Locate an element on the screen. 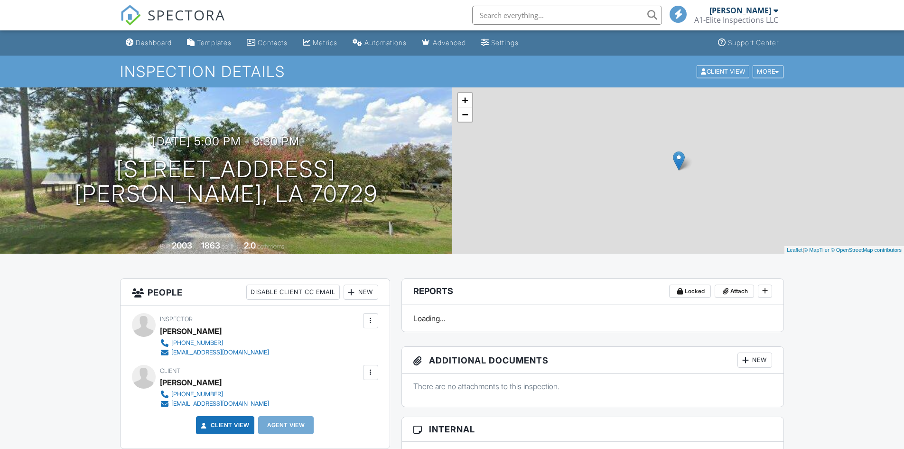 This screenshot has width=904, height=449. a: Automations (Basic) is located at coordinates (380, 43).